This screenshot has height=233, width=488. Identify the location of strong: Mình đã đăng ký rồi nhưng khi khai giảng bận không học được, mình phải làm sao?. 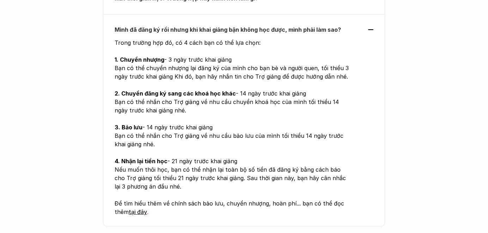
(228, 30).